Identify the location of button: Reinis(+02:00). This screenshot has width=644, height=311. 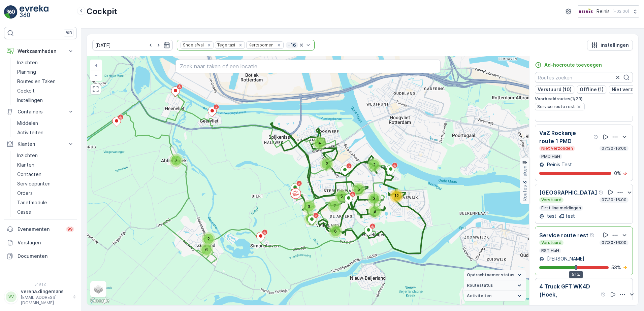
(608, 11).